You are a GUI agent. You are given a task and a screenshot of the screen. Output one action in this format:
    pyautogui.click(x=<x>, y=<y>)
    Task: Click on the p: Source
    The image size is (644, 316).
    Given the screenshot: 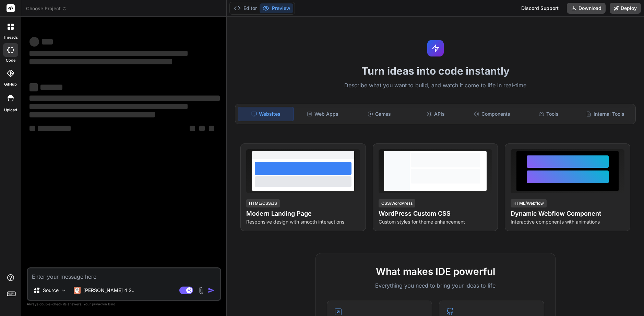 What is the action you would take?
    pyautogui.click(x=51, y=291)
    